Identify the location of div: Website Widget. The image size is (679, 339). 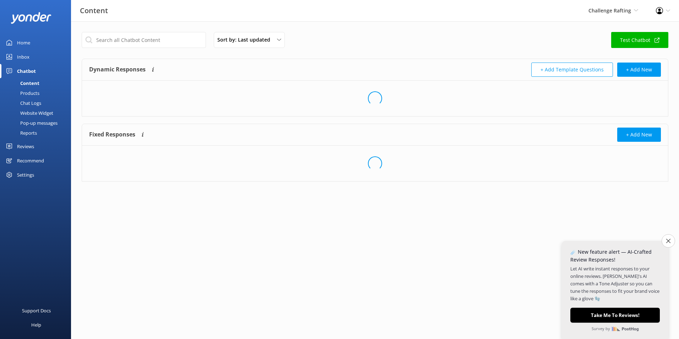
(29, 113).